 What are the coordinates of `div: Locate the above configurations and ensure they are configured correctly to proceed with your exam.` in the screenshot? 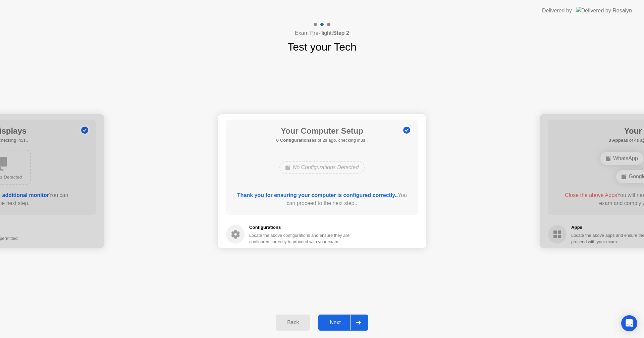 It's located at (300, 239).